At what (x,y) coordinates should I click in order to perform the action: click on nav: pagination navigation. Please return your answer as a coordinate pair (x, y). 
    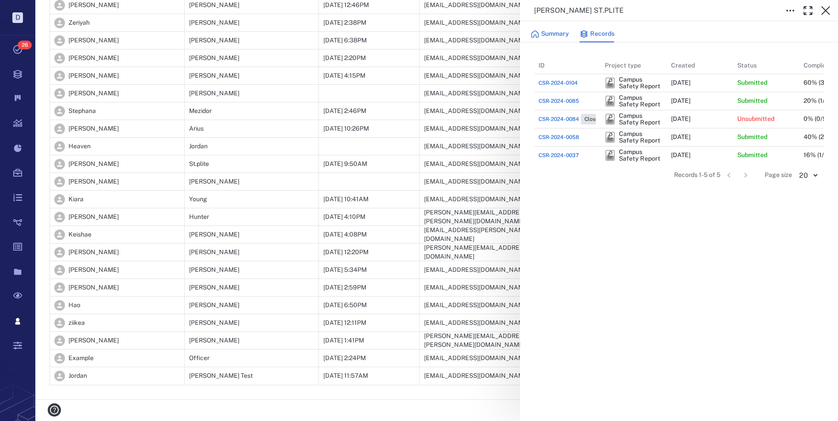
    Looking at the image, I should click on (737, 175).